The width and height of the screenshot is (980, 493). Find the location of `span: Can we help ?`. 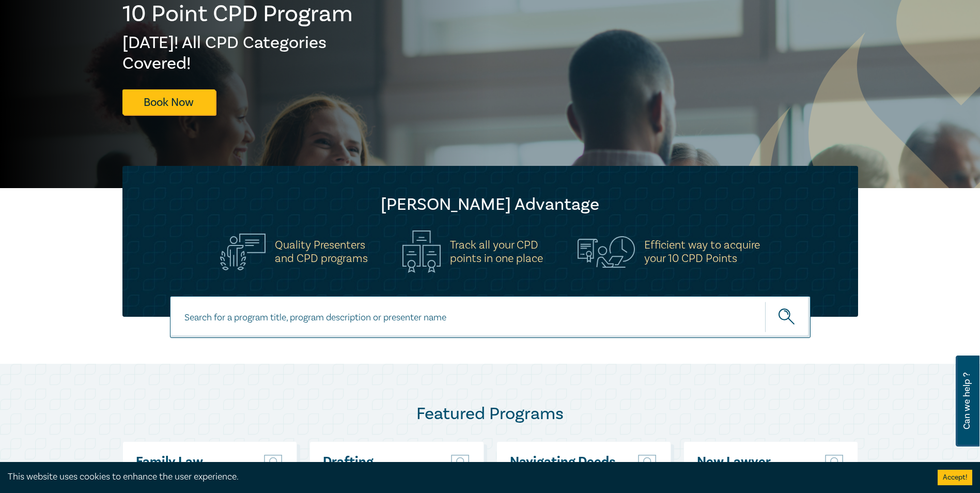

span: Can we help ? is located at coordinates (967, 401).